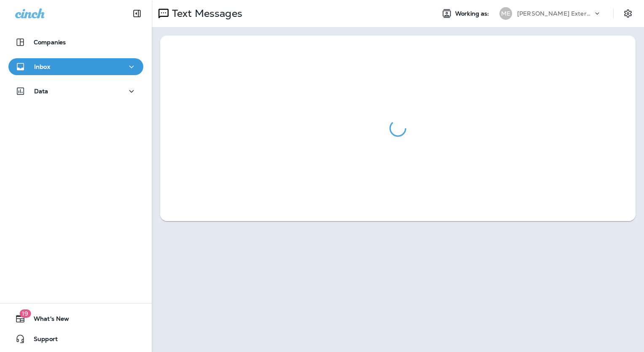 This screenshot has width=644, height=352. What do you see at coordinates (137, 13) in the screenshot?
I see `button: Collapse Sidebar` at bounding box center [137, 13].